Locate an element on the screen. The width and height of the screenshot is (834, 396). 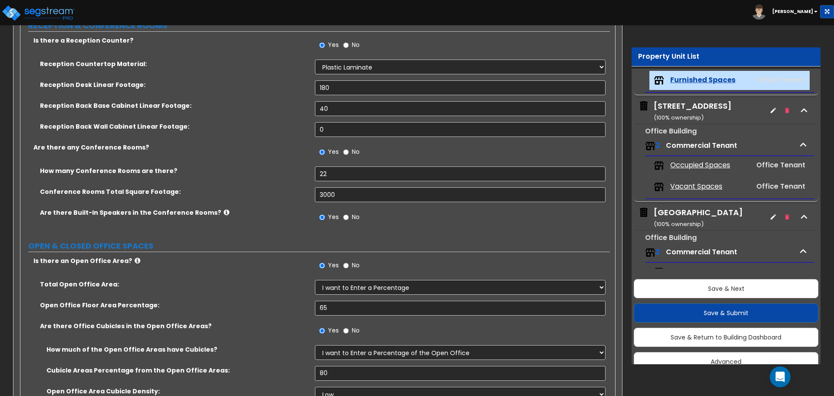
label: Cubicle Areas Percentage from the Open Office Areas: is located at coordinates (177, 370).